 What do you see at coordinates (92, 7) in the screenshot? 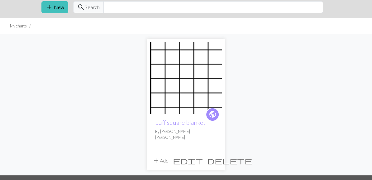
I see `span: Search` at bounding box center [92, 7].